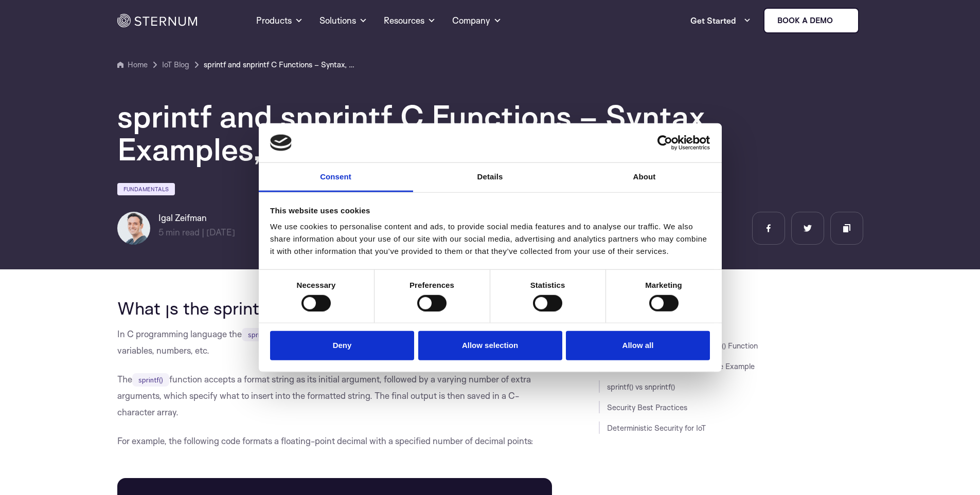 Image resolution: width=980 pixels, height=495 pixels. Describe the element at coordinates (731, 302) in the screenshot. I see `h3: JUMP TO SECTION` at that location.